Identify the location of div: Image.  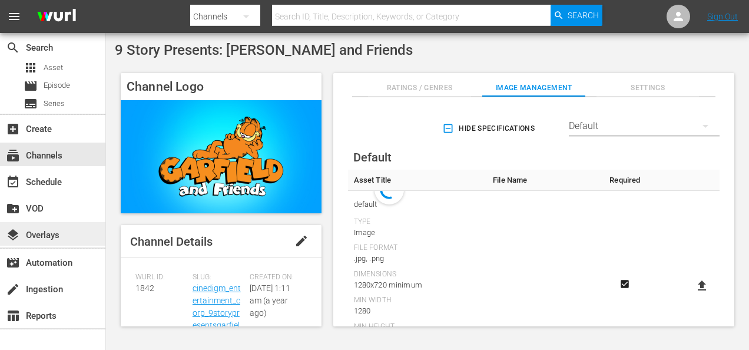
(417, 232).